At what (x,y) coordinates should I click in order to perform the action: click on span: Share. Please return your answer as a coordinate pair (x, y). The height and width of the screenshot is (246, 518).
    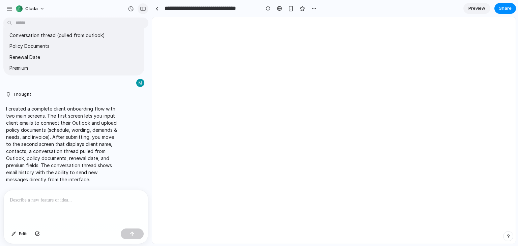
    Looking at the image, I should click on (505, 8).